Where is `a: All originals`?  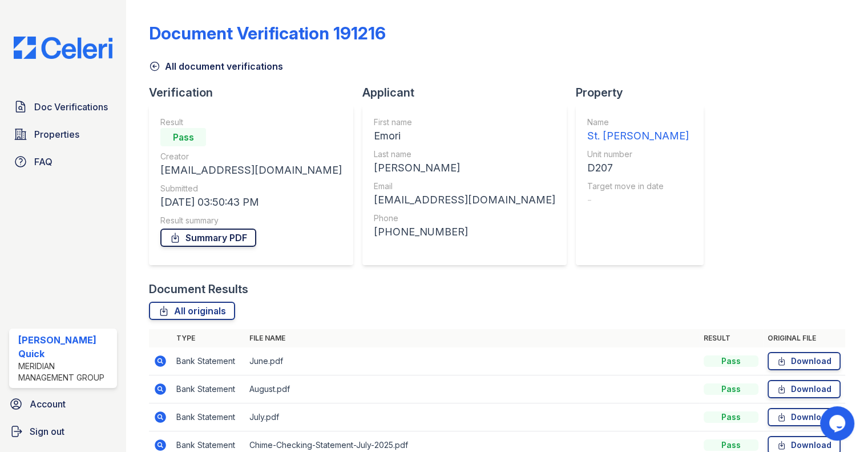
a: All originals is located at coordinates (192, 310).